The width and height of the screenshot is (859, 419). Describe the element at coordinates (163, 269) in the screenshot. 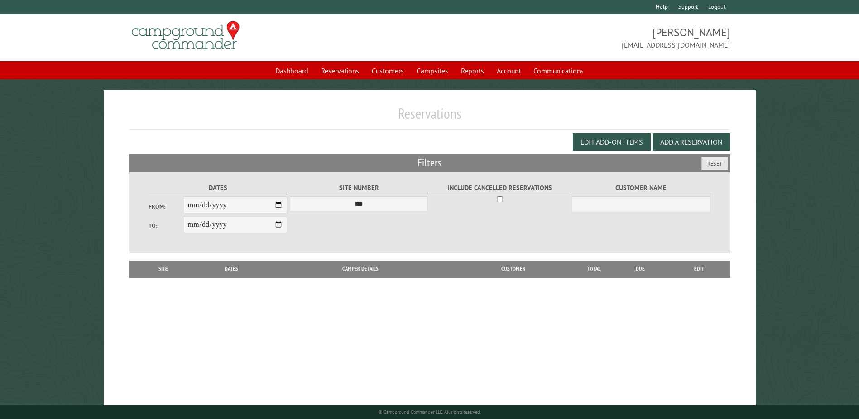

I see `th: Site` at that location.